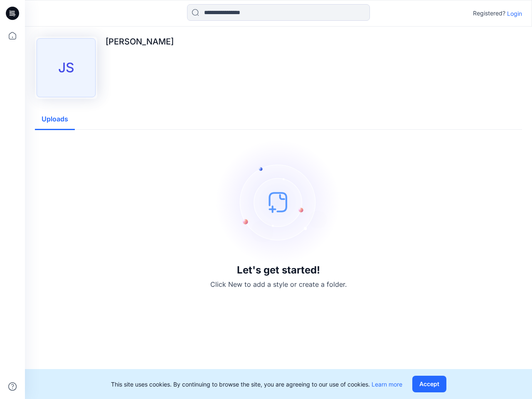  What do you see at coordinates (430, 384) in the screenshot?
I see `button: Accept` at bounding box center [430, 384].